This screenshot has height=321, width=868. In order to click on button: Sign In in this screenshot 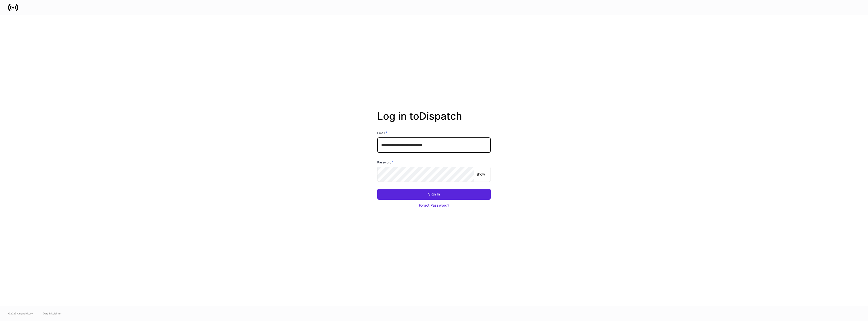, I will do `click(434, 194)`.